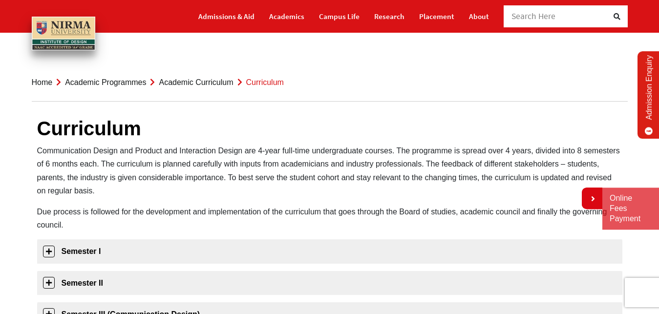  I want to click on img: main_logo, so click(63, 33).